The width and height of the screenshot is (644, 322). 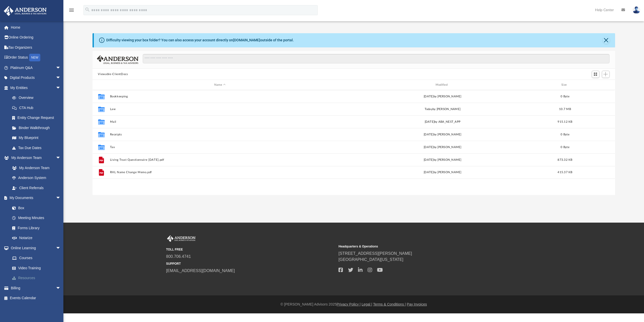 I want to click on a: Forms Library, so click(x=35, y=228).